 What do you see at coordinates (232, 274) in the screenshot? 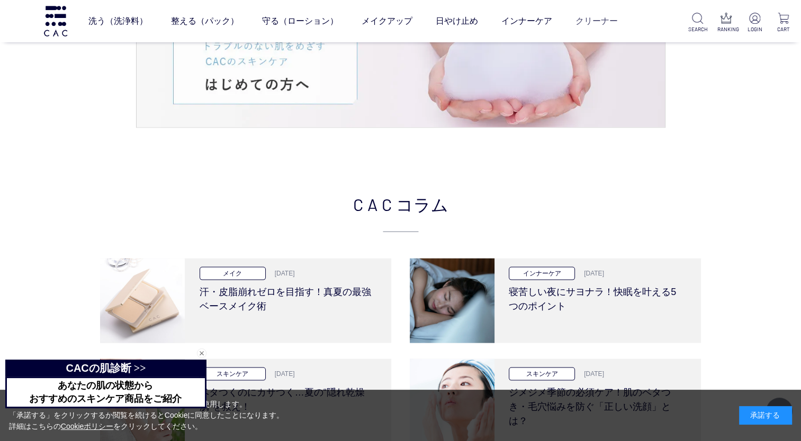
I see `p: メイク` at bounding box center [232, 274].